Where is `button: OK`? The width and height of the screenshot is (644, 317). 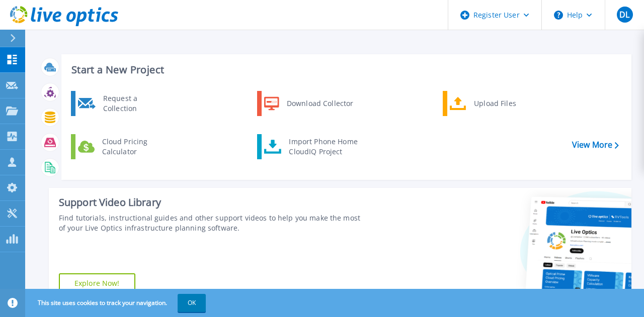 button: OK is located at coordinates (192, 303).